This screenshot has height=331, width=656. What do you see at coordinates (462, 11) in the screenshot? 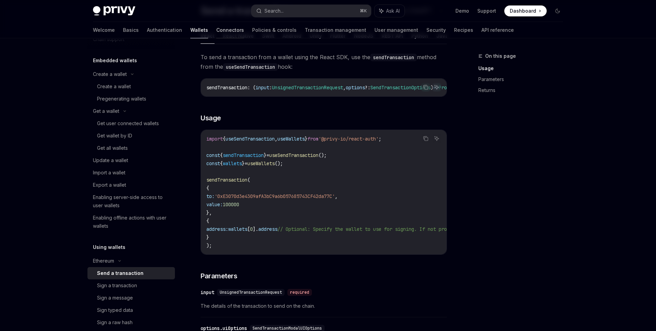
I see `a: Demo` at bounding box center [462, 11].